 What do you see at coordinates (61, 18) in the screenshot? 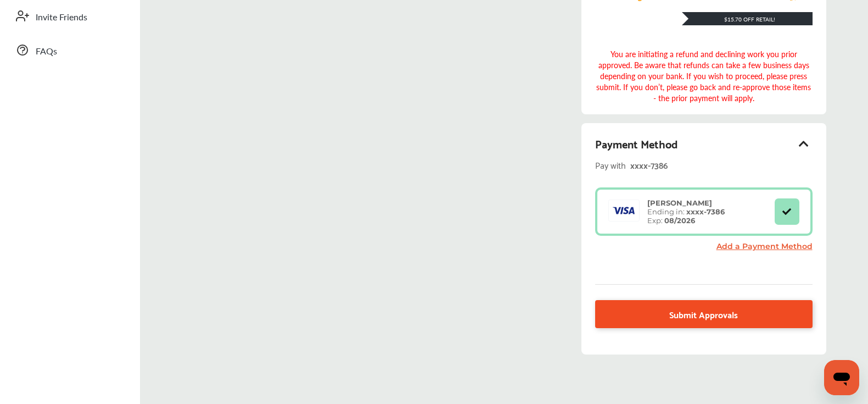
I see `span: Invite Friends` at bounding box center [61, 18].